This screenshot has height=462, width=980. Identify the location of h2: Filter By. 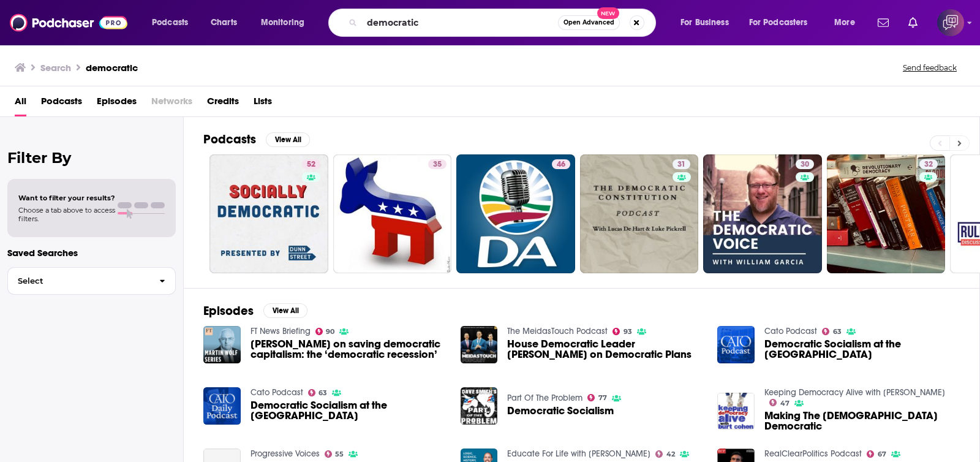
(92, 158).